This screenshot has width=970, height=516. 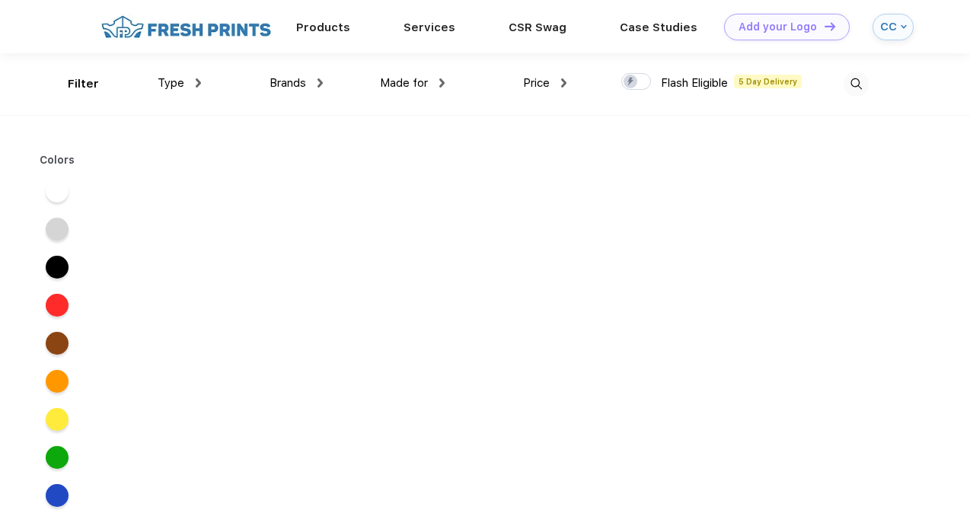 I want to click on div: Add your Logo, so click(x=777, y=27).